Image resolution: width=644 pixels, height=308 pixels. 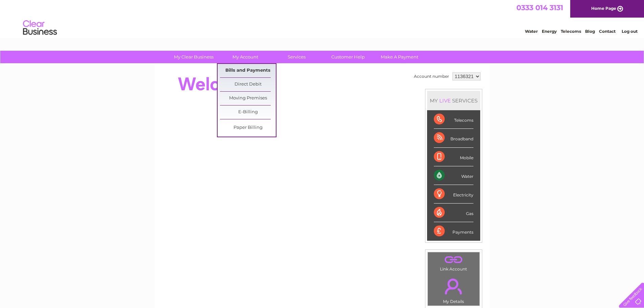 What do you see at coordinates (549, 31) in the screenshot?
I see `a: Energy` at bounding box center [549, 31].